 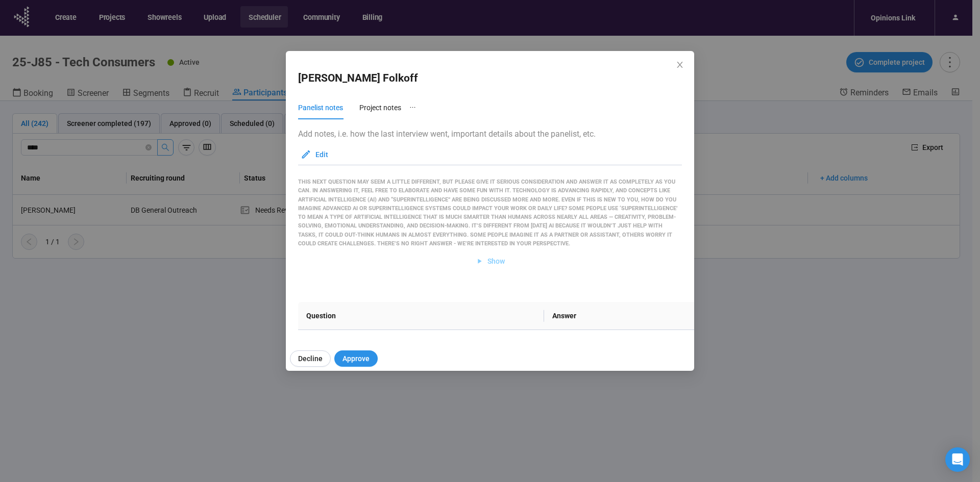 What do you see at coordinates (421, 344) in the screenshot?
I see `td: Which country do you reside in?` at bounding box center [421, 344].